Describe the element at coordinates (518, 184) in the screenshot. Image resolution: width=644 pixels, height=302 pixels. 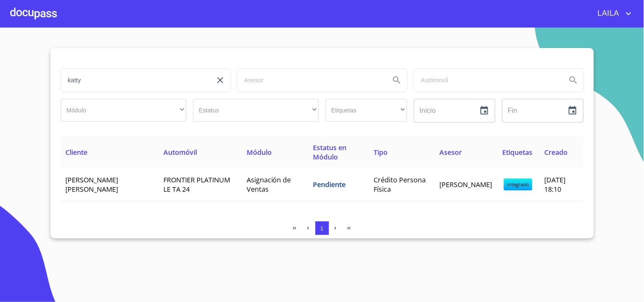
I see `span: integrado` at that location.